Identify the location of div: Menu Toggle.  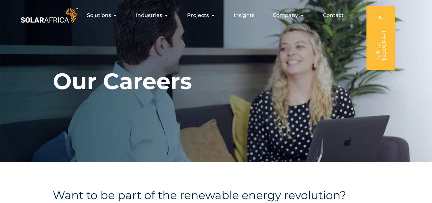
(214, 15).